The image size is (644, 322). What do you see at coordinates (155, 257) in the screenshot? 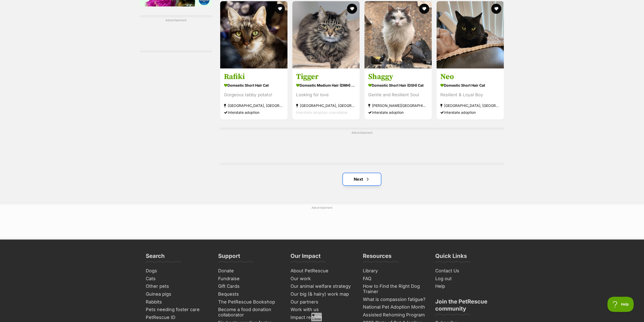
I see `h3: Search` at bounding box center [155, 257].